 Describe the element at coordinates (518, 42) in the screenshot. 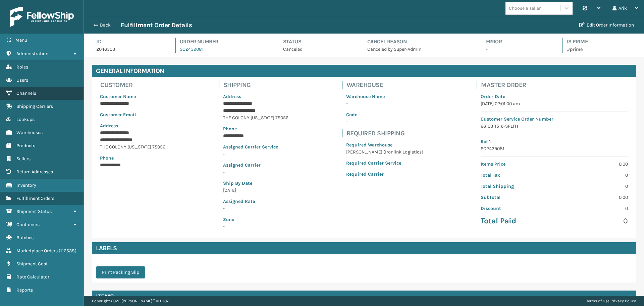

I see `h4: Error` at that location.